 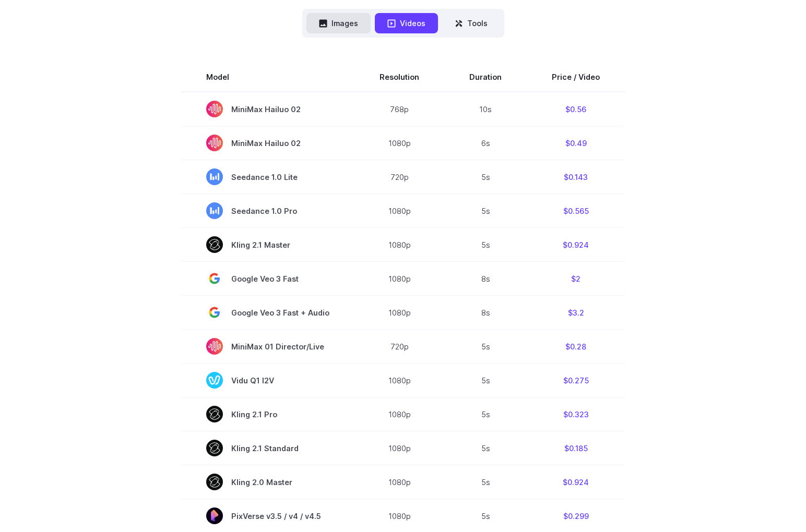 I want to click on td: $0.565, so click(x=576, y=211).